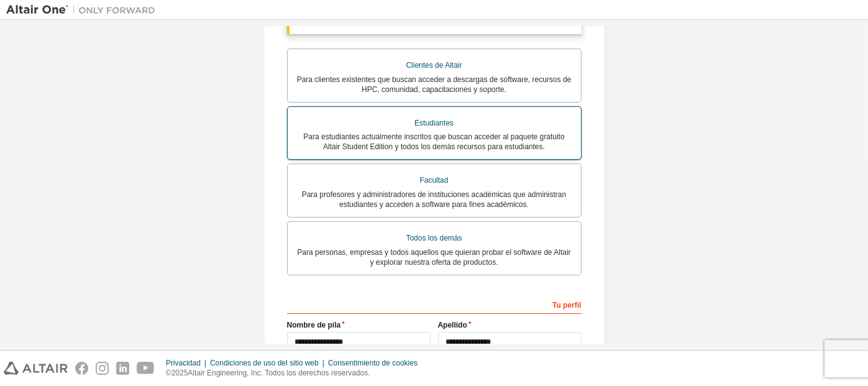  Describe the element at coordinates (434, 84) in the screenshot. I see `font: Para clientes existentes que buscan acceder a descargas de software, recursos de HPC, comunidad, ...` at that location.